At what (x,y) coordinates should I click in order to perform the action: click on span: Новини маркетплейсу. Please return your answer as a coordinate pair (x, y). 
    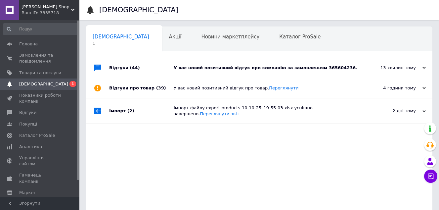
    Looking at the image, I should click on (230, 37).